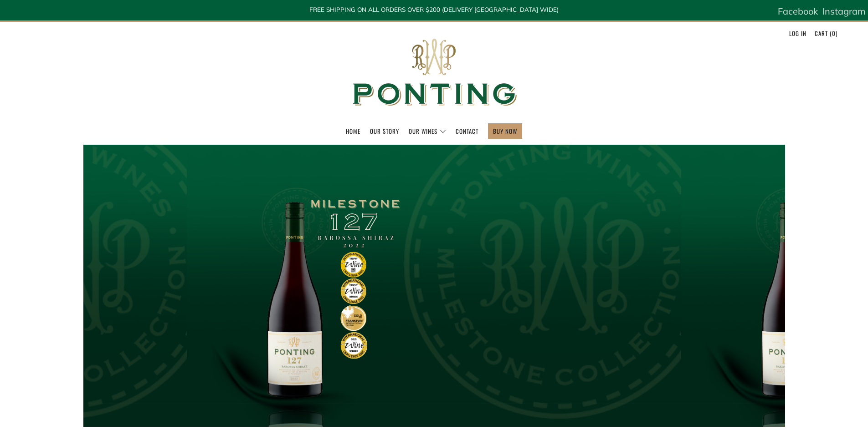 This screenshot has width=868, height=430. What do you see at coordinates (834, 33) in the screenshot?
I see `span: 0` at bounding box center [834, 33].